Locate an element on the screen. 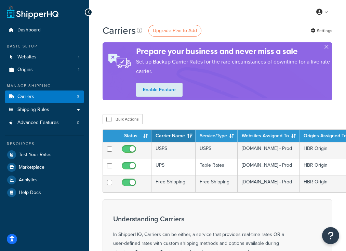 The height and width of the screenshot is (251, 346). a: Test Your Rates is located at coordinates (44, 155).